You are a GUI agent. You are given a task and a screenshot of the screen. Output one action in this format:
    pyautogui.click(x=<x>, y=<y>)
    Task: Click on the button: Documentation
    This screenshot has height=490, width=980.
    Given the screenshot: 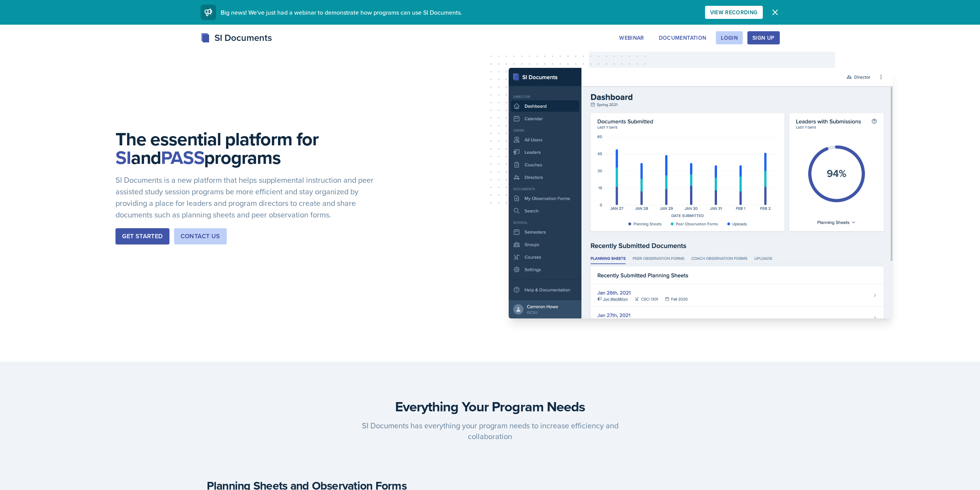 What is the action you would take?
    pyautogui.click(x=683, y=38)
    